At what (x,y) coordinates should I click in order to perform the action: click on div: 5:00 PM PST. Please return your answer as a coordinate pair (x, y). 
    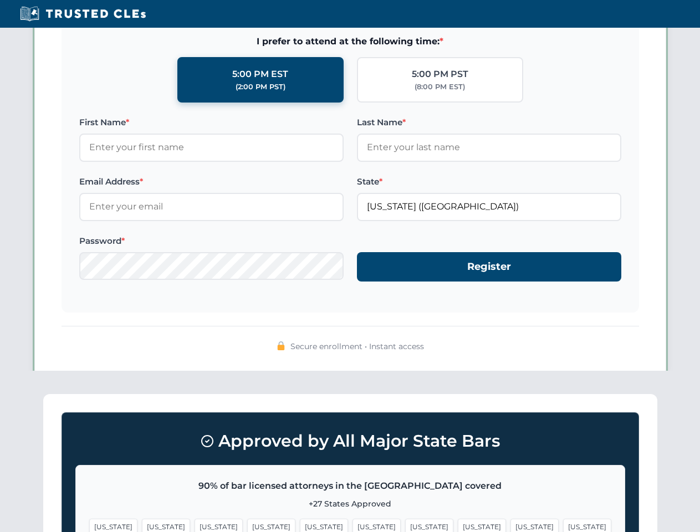
    Looking at the image, I should click on (440, 74).